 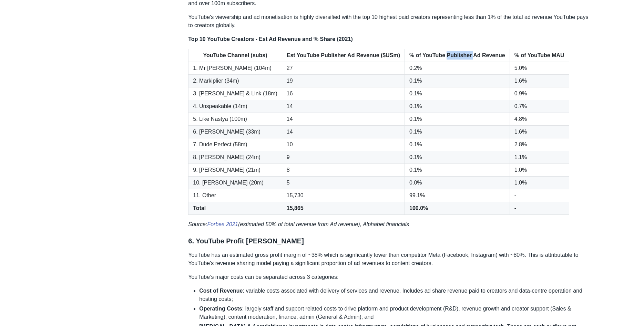 What do you see at coordinates (235, 107) in the screenshot?
I see `td: 4. Unspeakable (14m)` at bounding box center [235, 107].